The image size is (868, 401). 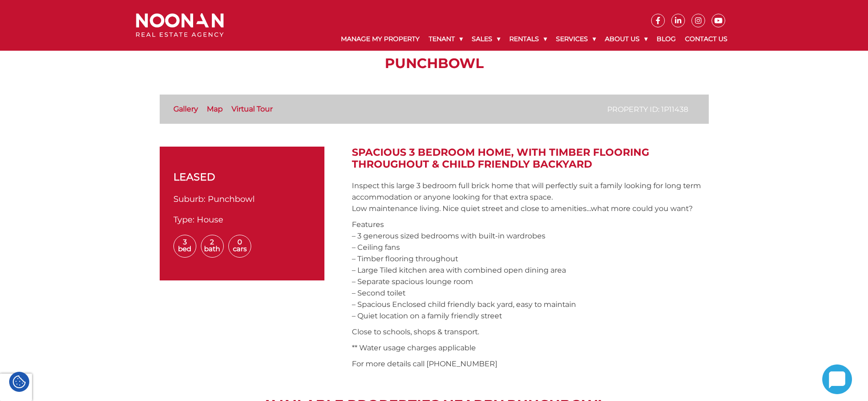 I want to click on div: Cookie Settings, so click(x=20, y=382).